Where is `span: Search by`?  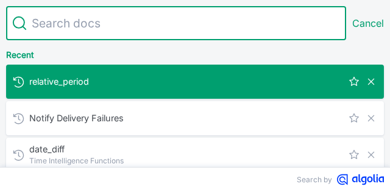 span: Search by is located at coordinates (314, 179).